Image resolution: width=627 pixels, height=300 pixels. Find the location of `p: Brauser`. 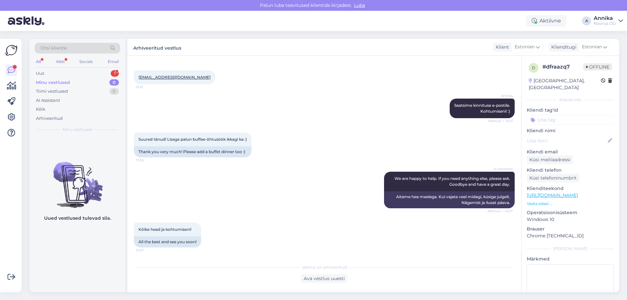

p: Brauser is located at coordinates (570, 229).